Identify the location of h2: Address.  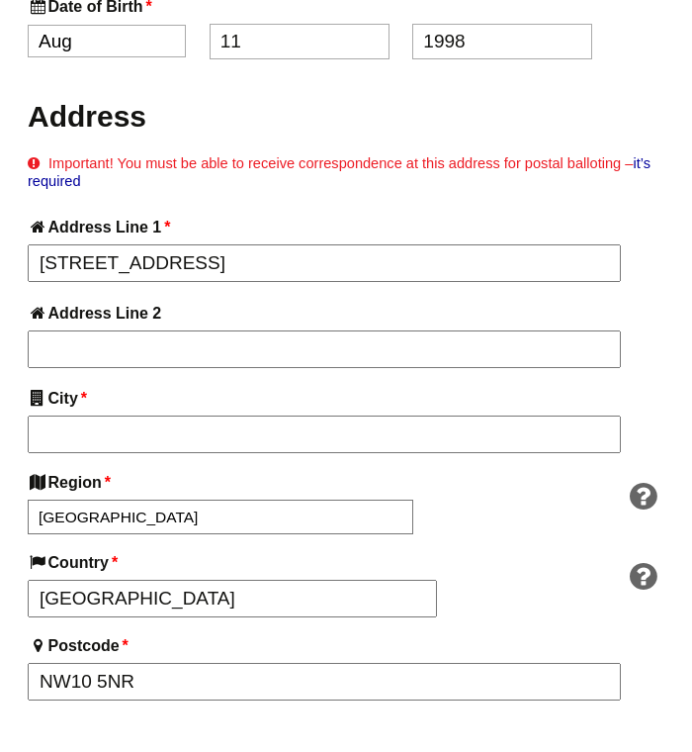
(344, 116).